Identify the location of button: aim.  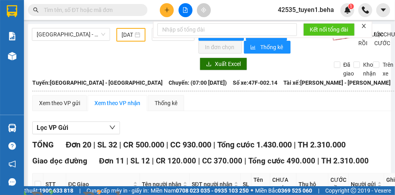
(204, 10).